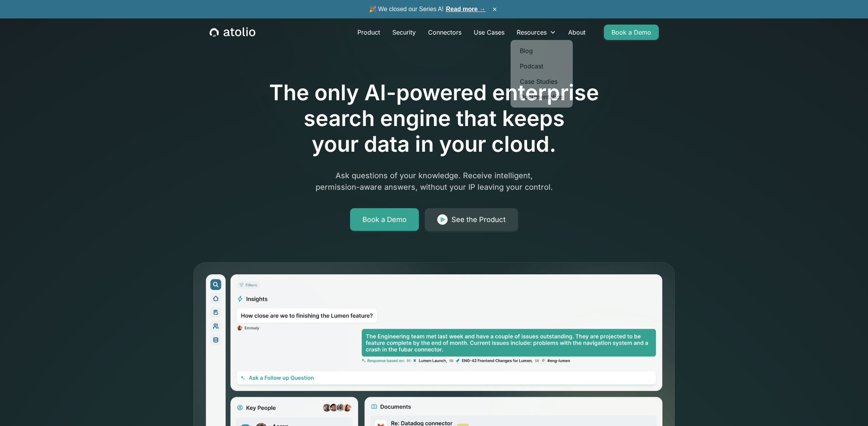  Describe the element at coordinates (434, 181) in the screenshot. I see `p: Ask questions of your knowledge. Receive intelligent, permission-aware answers, without your IP l...` at that location.